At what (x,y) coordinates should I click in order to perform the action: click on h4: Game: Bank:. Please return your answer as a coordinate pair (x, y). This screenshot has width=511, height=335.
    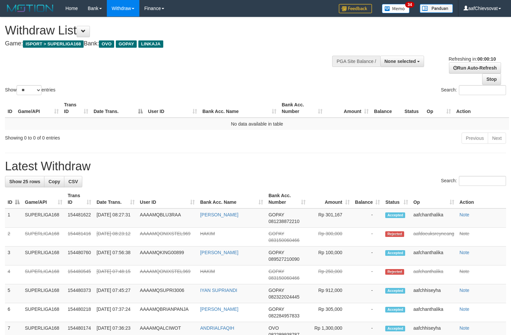
    Looking at the image, I should click on (170, 44).